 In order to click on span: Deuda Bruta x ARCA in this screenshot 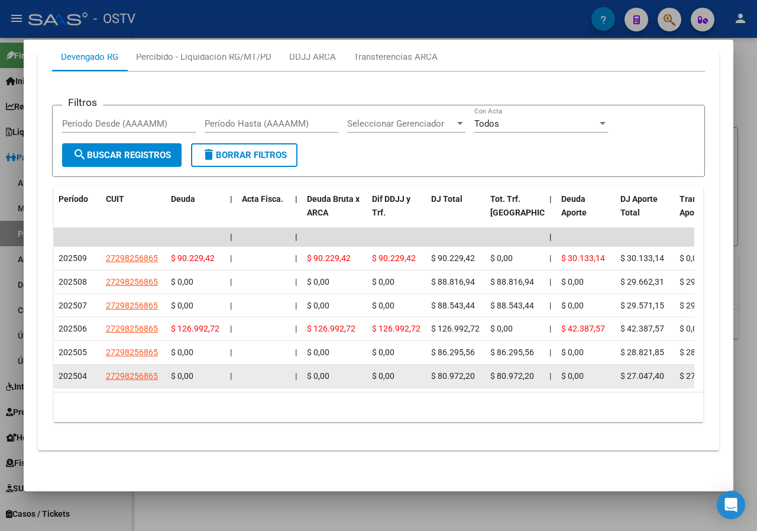, I will do `click(333, 205)`.